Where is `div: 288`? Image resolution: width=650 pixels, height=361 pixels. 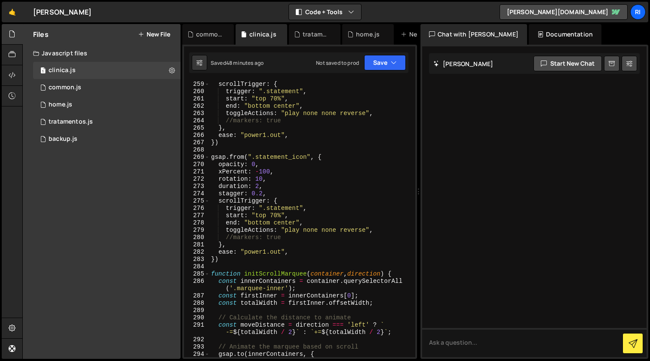
div: 288 is located at coordinates (197, 303).